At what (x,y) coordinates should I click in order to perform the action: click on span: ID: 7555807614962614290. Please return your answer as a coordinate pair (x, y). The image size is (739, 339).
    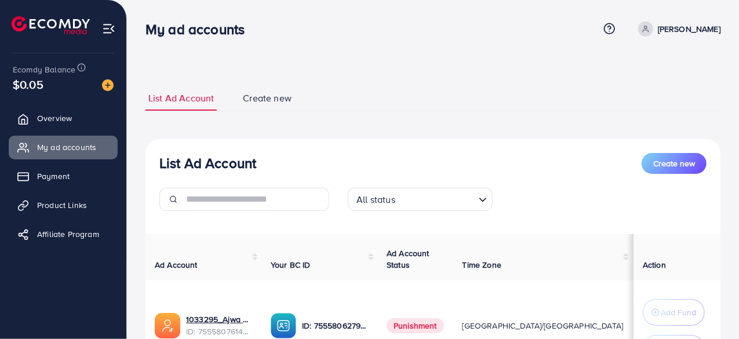
    Looking at the image, I should click on (219, 331).